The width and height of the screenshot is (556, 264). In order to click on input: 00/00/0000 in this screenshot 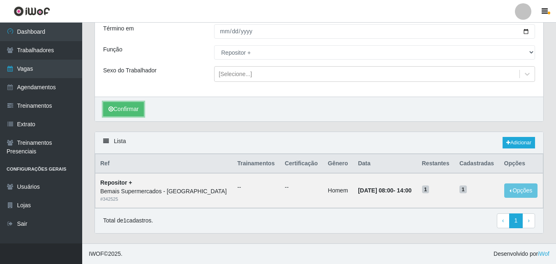, I will do `click(374, 31)`.